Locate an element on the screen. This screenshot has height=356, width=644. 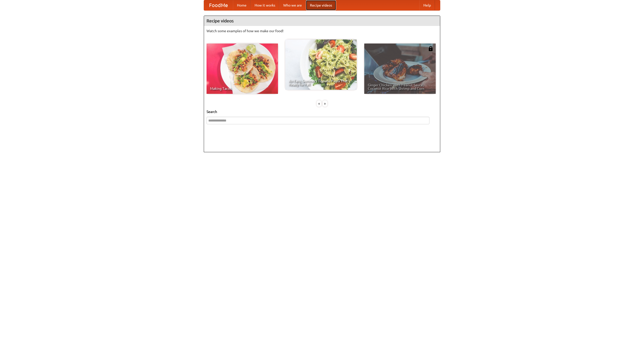
a: Making Tacos is located at coordinates (242, 69).